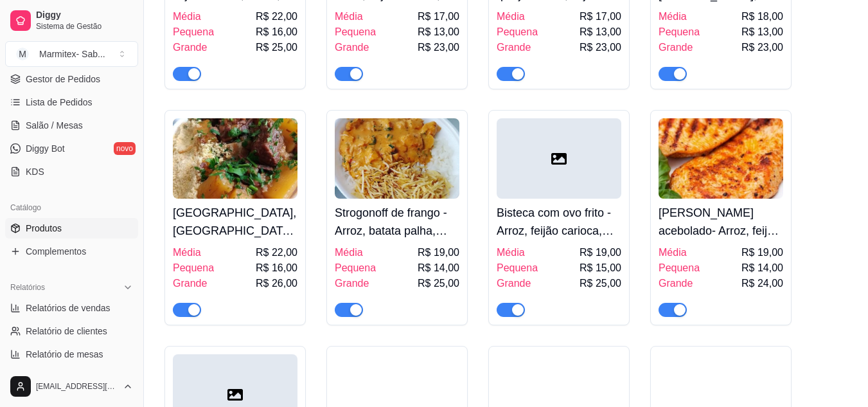 The width and height of the screenshot is (868, 407). Describe the element at coordinates (71, 20) in the screenshot. I see `a: DiggySistema de Gestão` at that location.